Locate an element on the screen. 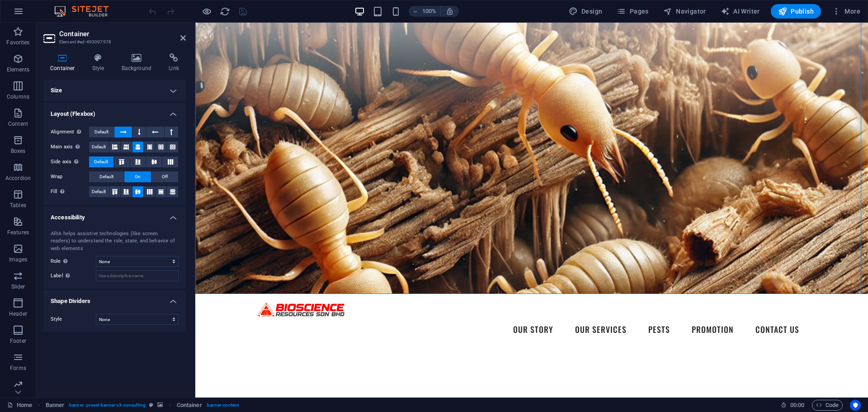 The width and height of the screenshot is (868, 412). p: Header is located at coordinates (18, 313).